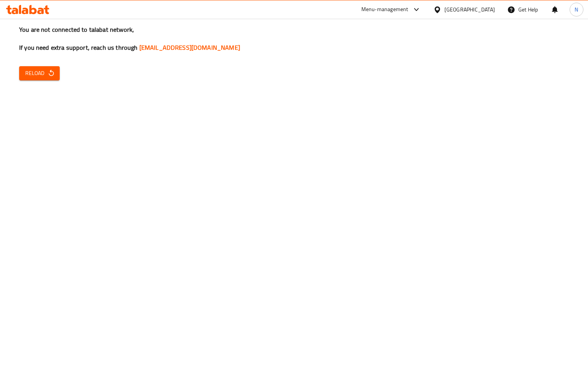  What do you see at coordinates (385, 9) in the screenshot?
I see `div: Menu-management` at bounding box center [385, 9].